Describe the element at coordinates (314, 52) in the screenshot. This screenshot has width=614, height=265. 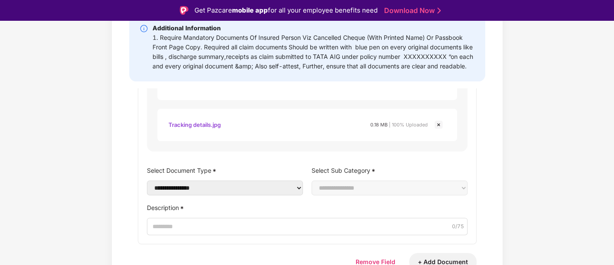
I see `div: 1. Require Mandatory Documents Of Insured Person Viz Cancelled Cheque (With Printed Name) Or Pass...` at that location.